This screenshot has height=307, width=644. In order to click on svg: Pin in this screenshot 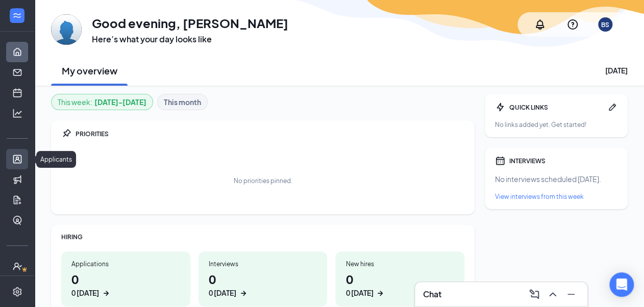, I will do `click(66, 133)`.